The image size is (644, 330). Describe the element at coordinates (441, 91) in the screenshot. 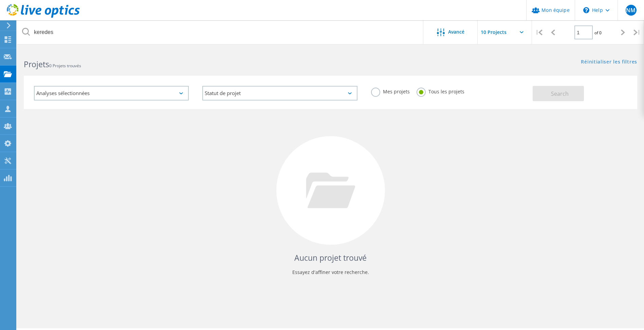

I see `label: Tous les projets` at that location.